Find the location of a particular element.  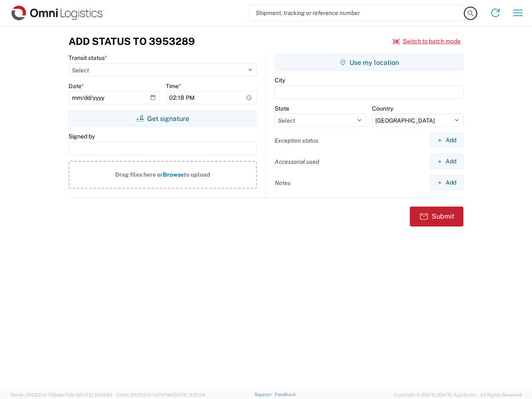

label: Notes is located at coordinates (283, 183).